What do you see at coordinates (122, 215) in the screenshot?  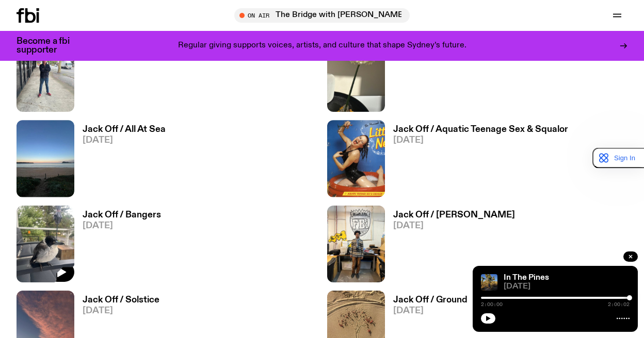 I see `h3: Jack Off / Bangers` at bounding box center [122, 215].